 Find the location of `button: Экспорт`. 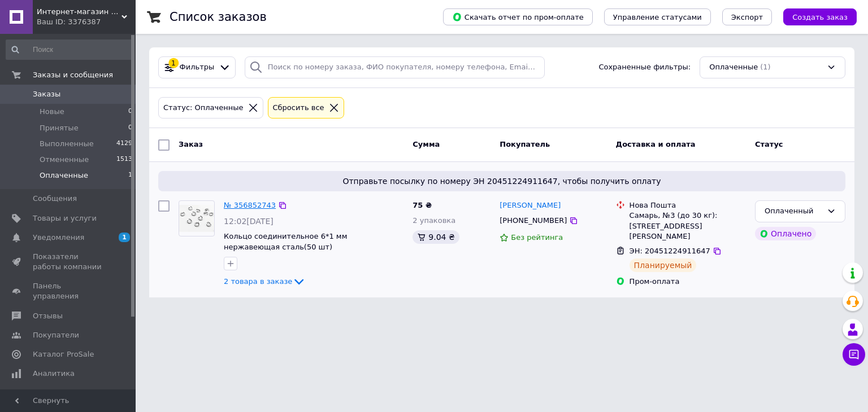

button: Экспорт is located at coordinates (747, 17).